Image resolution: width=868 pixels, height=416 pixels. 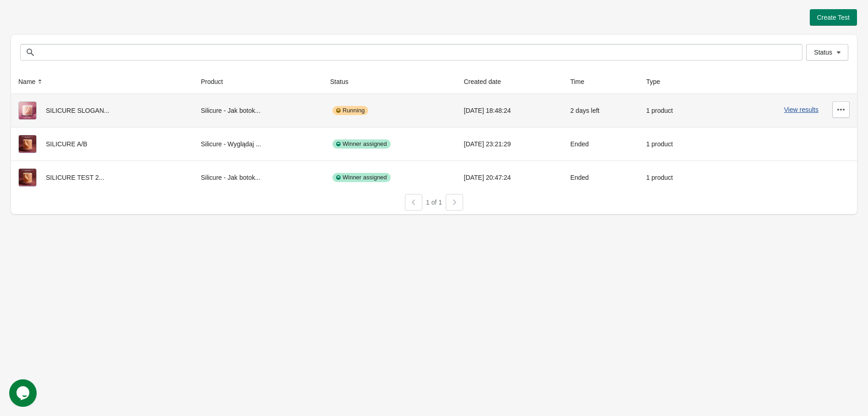 I want to click on button: Create Test, so click(x=833, y=17).